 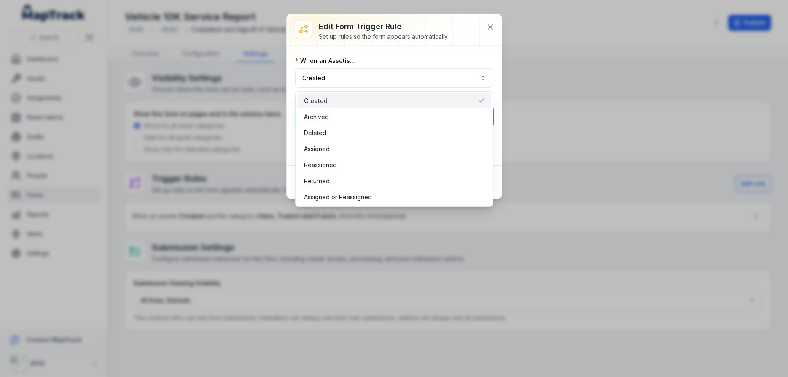 What do you see at coordinates (316, 117) in the screenshot?
I see `span: Archived` at bounding box center [316, 117].